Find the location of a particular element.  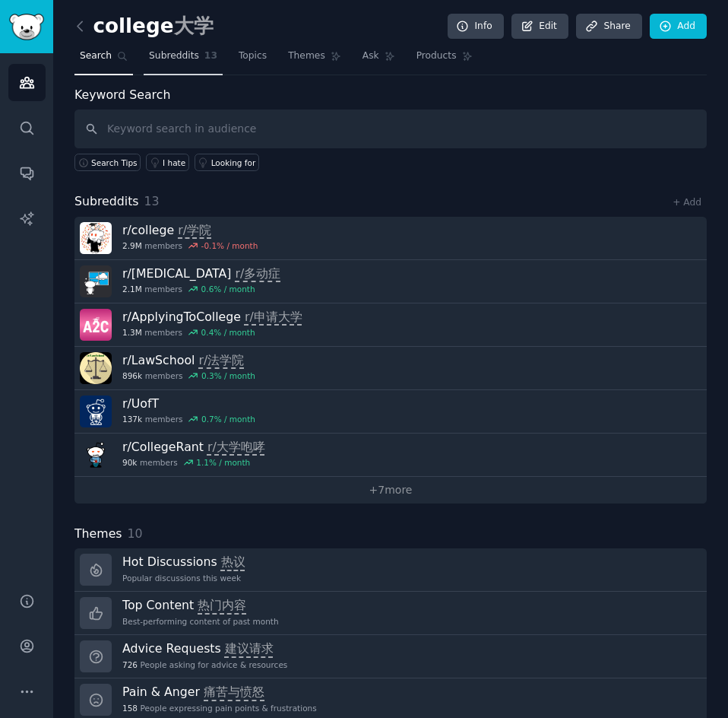

img: UofT is located at coordinates (96, 412).